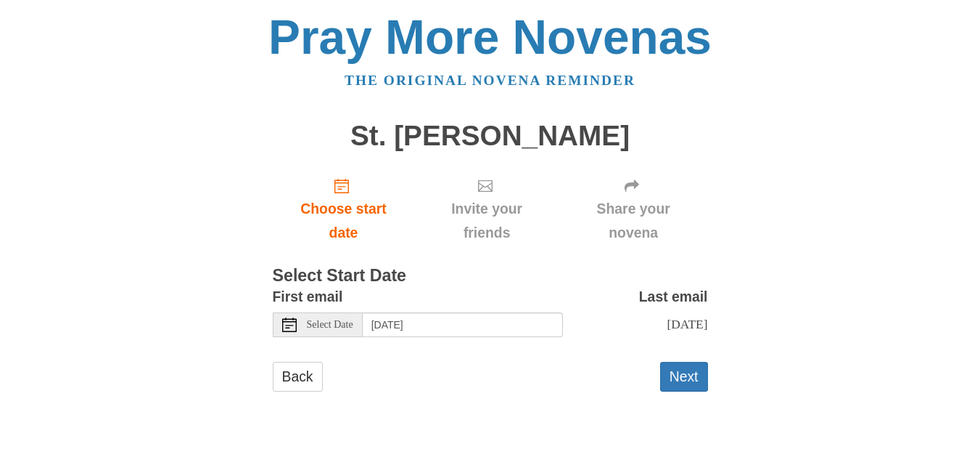 This screenshot has height=460, width=980. Describe the element at coordinates (297, 376) in the screenshot. I see `a: Back` at that location.